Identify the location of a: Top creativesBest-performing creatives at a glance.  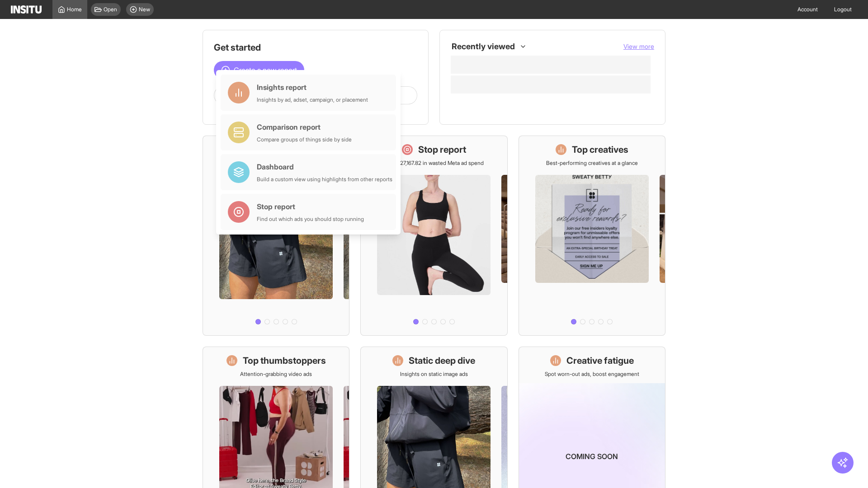
(592, 235).